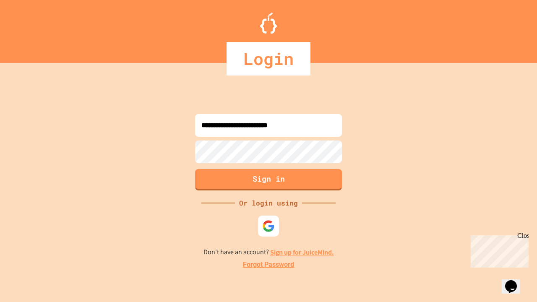 This screenshot has height=302, width=537. I want to click on div: Login, so click(268, 59).